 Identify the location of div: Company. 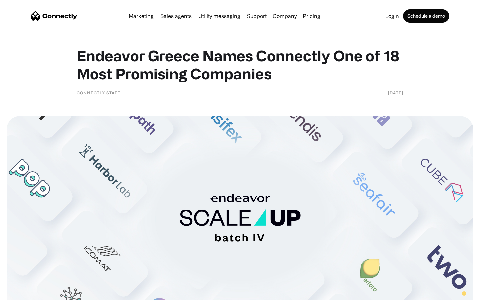
(285, 16).